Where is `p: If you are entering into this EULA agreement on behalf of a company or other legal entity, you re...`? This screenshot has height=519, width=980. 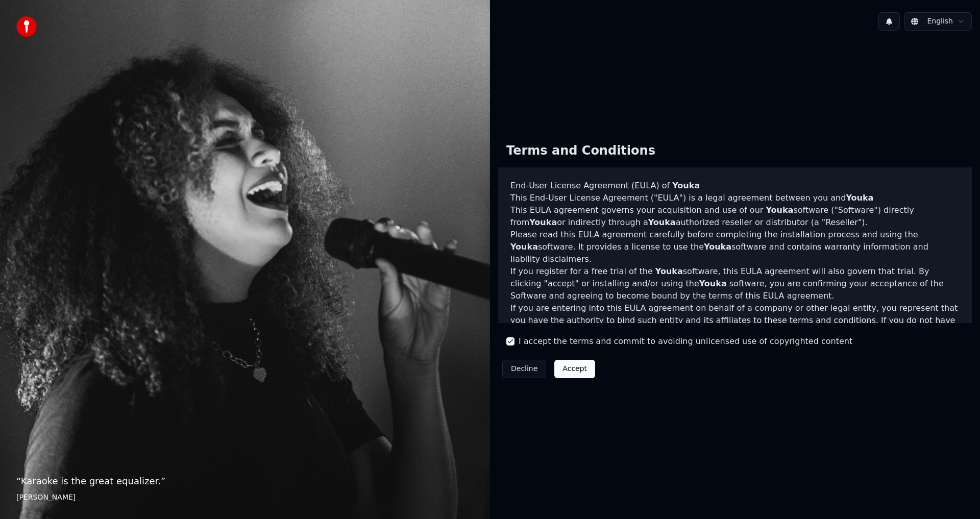
p: If you are entering into this EULA agreement on behalf of a company or other legal entity, you re... is located at coordinates (735, 326).